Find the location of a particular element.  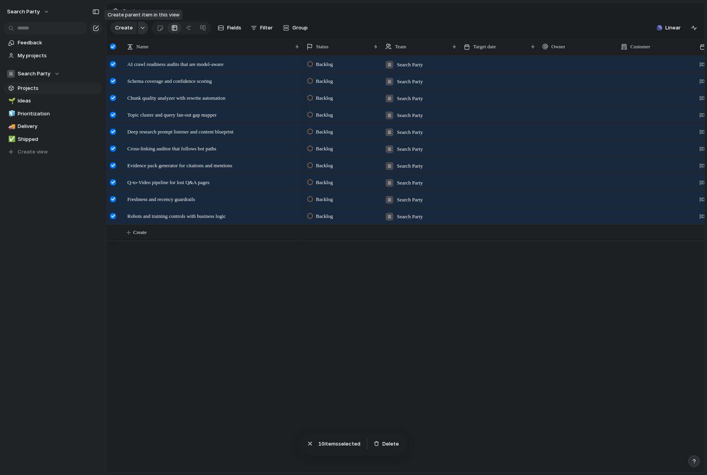

button: Fields is located at coordinates (229, 28).